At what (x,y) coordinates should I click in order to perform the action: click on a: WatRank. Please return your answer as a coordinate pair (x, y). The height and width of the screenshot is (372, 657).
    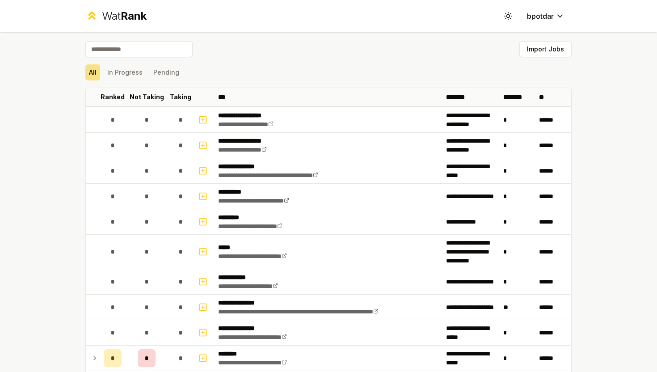
    Looking at the image, I should click on (116, 16).